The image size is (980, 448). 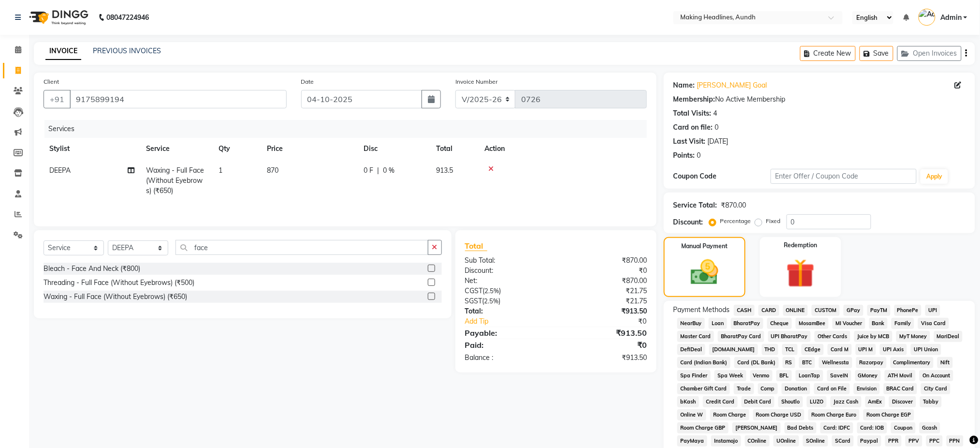 What do you see at coordinates (57, 99) in the screenshot?
I see `button: +91` at bounding box center [57, 99].